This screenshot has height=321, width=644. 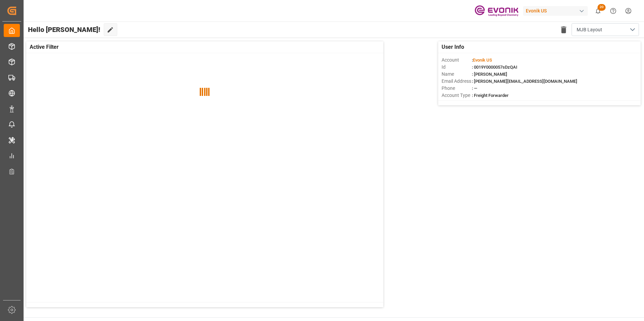 I want to click on div: Evonik US, so click(x=555, y=11).